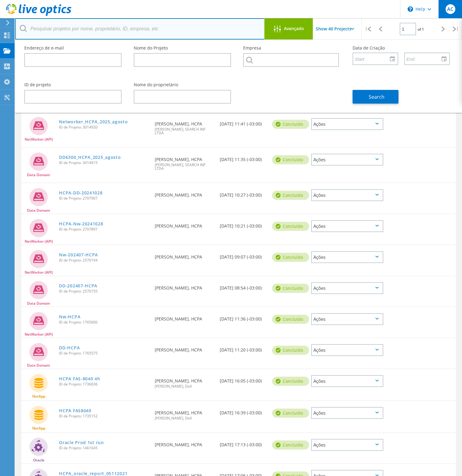 This screenshot has height=476, width=462. I want to click on a: HCPA-Nw-20241028, so click(81, 224).